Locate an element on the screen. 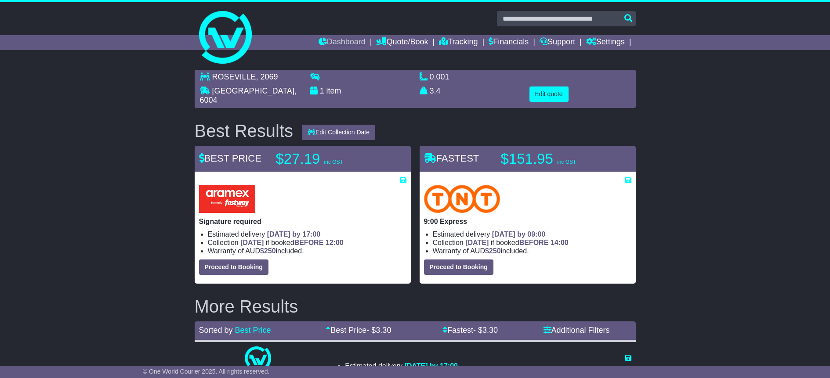 The width and height of the screenshot is (830, 378). span: © One World Courier 2025. All rights reserved. is located at coordinates (206, 372).